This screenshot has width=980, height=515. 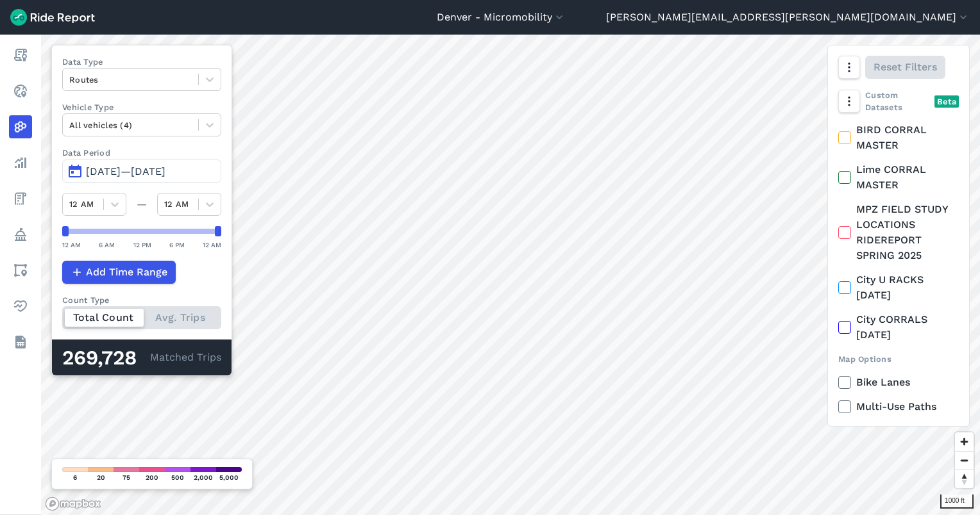 What do you see at coordinates (898, 233) in the screenshot?
I see `label: MPZ FIELD STUDY LOCATIONS RIDEREPORT SPRING 2025` at bounding box center [898, 233].